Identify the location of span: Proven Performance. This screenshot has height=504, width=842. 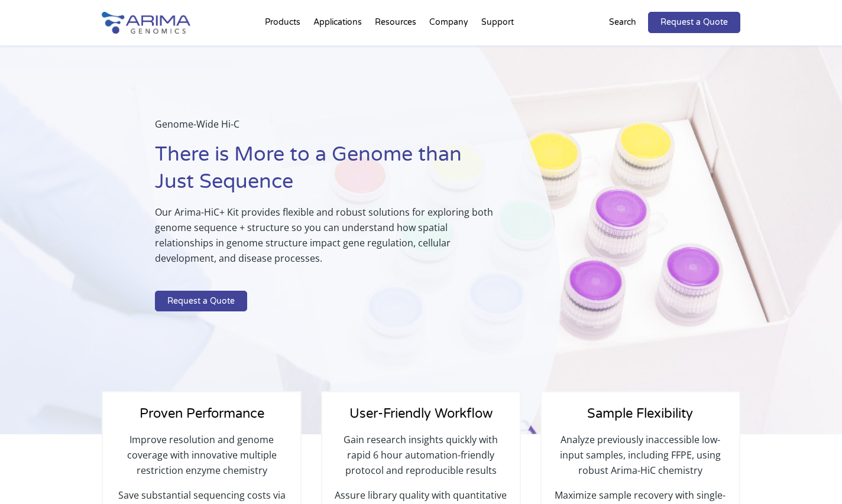
(202, 414).